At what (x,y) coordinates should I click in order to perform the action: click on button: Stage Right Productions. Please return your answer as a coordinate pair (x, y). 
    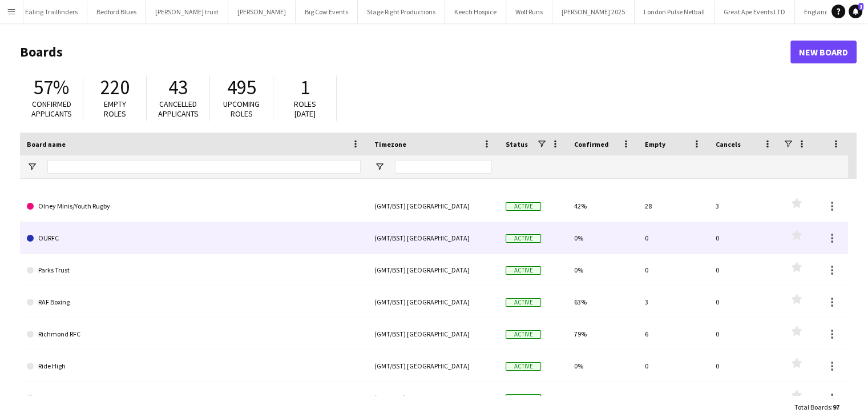
    Looking at the image, I should click on (401, 12).